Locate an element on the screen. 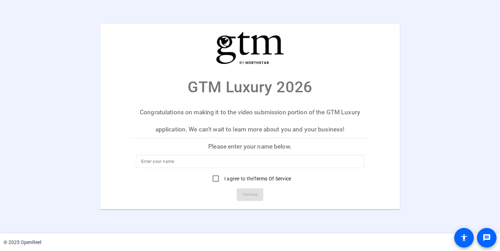 The width and height of the screenshot is (500, 251). input: Enter your name is located at coordinates (250, 161).